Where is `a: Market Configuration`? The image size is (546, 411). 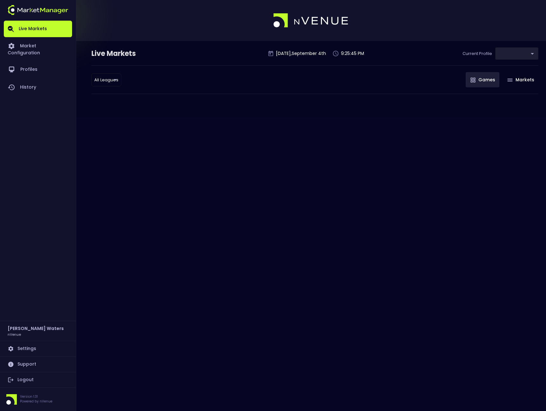
a: Market Configuration is located at coordinates (38, 49).